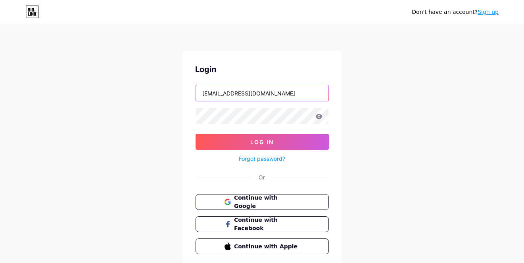 The image size is (524, 263). I want to click on a: Continue with Apple, so click(262, 247).